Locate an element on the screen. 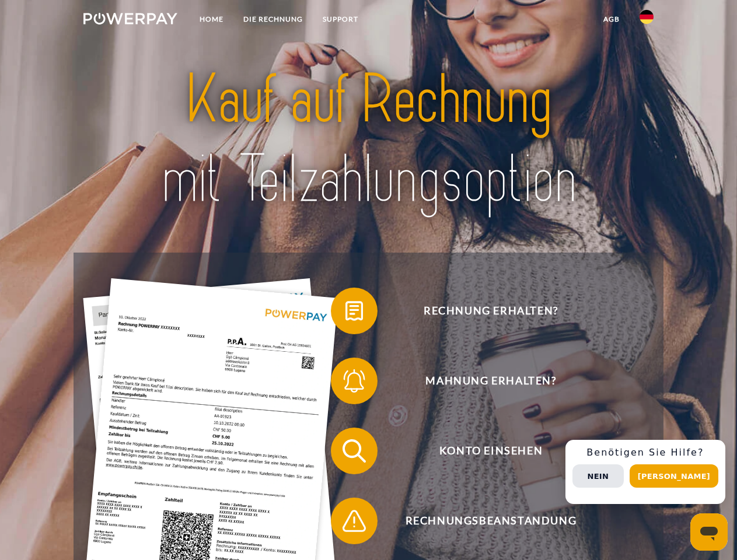 The width and height of the screenshot is (737, 560). img: qb_bell.svg is located at coordinates (354, 381).